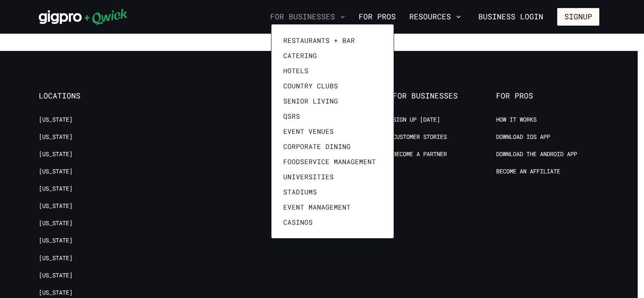 Image resolution: width=644 pixels, height=298 pixels. I want to click on span: Casinos, so click(298, 223).